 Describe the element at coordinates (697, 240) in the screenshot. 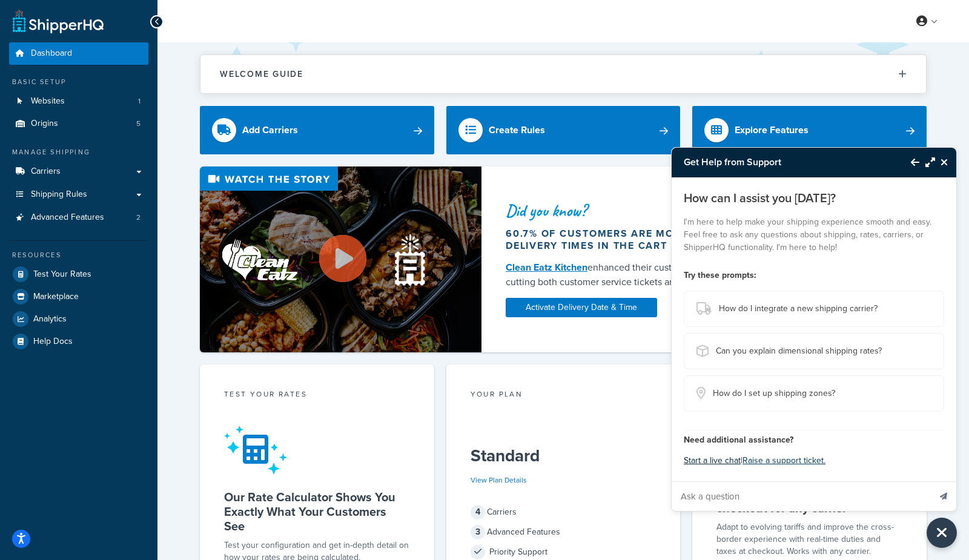

I see `div: 60.7% of customers are more likely to purchase if they see delivery times in the cart` at that location.